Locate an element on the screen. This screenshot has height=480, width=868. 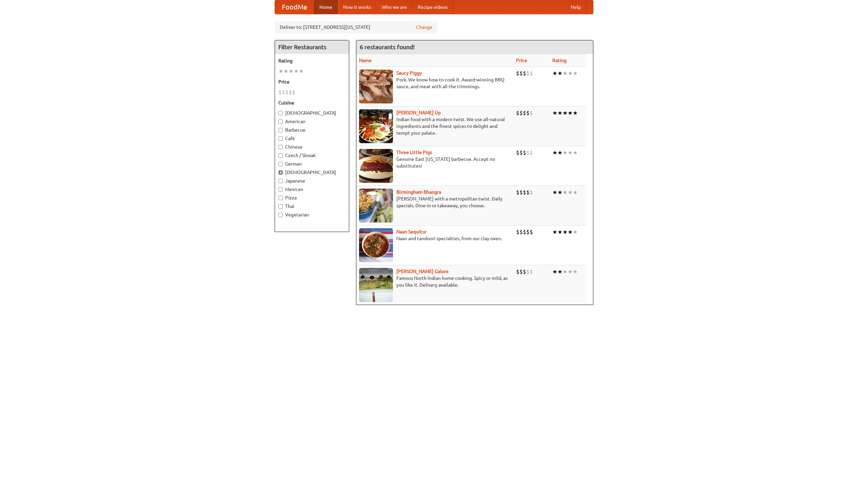
b: Birmingham Bhangra is located at coordinates (419, 192).